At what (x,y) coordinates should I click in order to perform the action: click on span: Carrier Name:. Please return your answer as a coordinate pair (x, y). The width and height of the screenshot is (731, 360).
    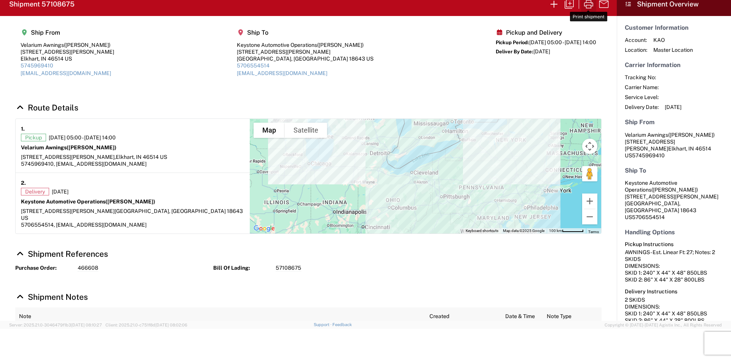
    Looking at the image, I should click on (642, 87).